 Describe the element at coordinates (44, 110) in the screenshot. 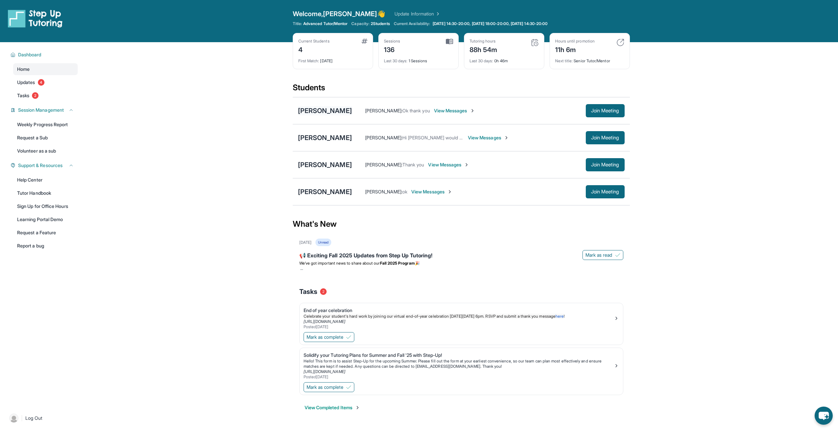

I see `button: Session Management` at that location.